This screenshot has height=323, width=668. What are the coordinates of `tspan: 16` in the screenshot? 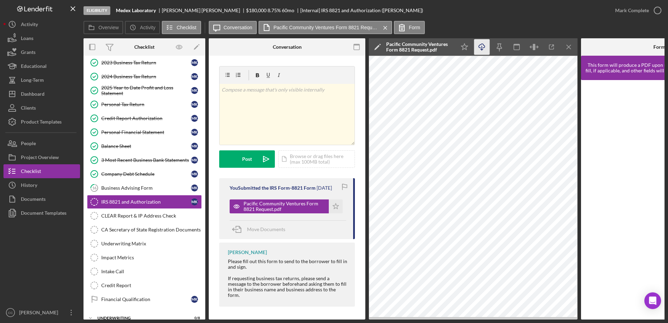 It's located at (94, 188).